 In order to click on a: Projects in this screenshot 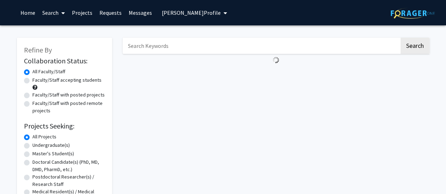, I will do `click(82, 13)`.